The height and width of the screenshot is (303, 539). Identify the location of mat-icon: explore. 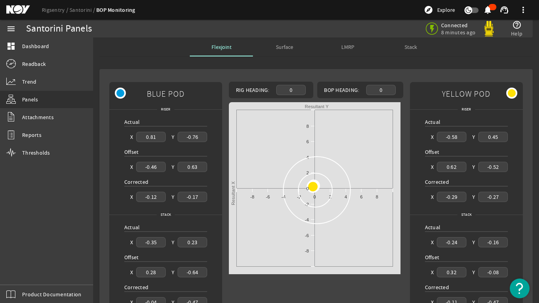
(428, 10).